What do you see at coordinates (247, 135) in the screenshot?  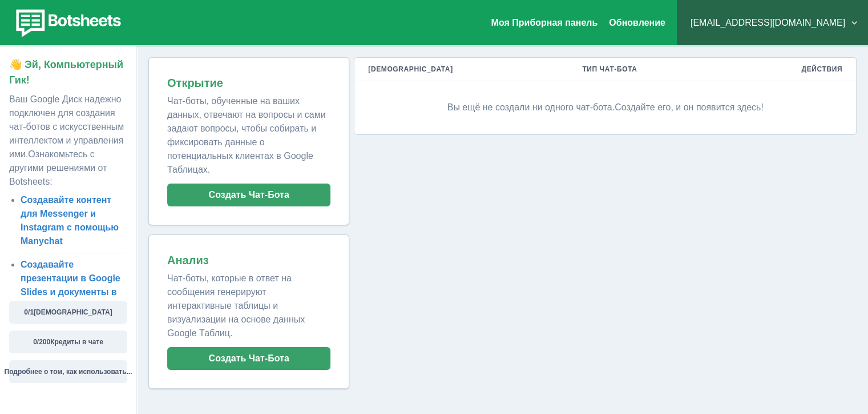 I see `ya-tr-span: Чат-боты, обученные на ваших данных, отвечают на вопросы и сами задают вопросы, чтобы собирать и ...` at bounding box center [247, 135].